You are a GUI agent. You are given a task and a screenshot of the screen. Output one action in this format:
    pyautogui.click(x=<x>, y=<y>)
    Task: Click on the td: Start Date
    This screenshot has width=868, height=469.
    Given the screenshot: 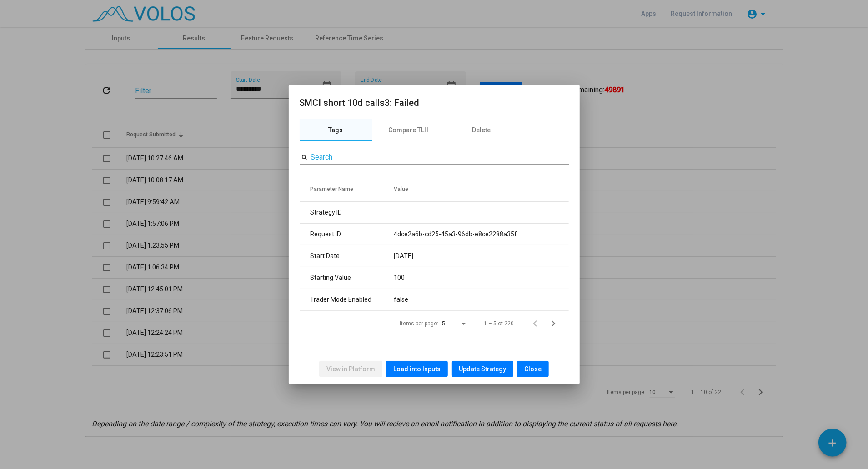 What is the action you would take?
    pyautogui.click(x=346, y=256)
    